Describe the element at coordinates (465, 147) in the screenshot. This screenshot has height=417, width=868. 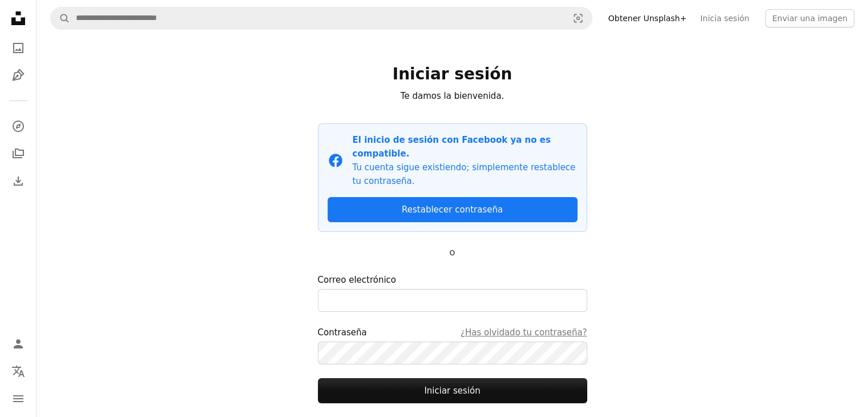
I see `p: El inicio de sesión con Facebook ya no es compatible.` at that location.